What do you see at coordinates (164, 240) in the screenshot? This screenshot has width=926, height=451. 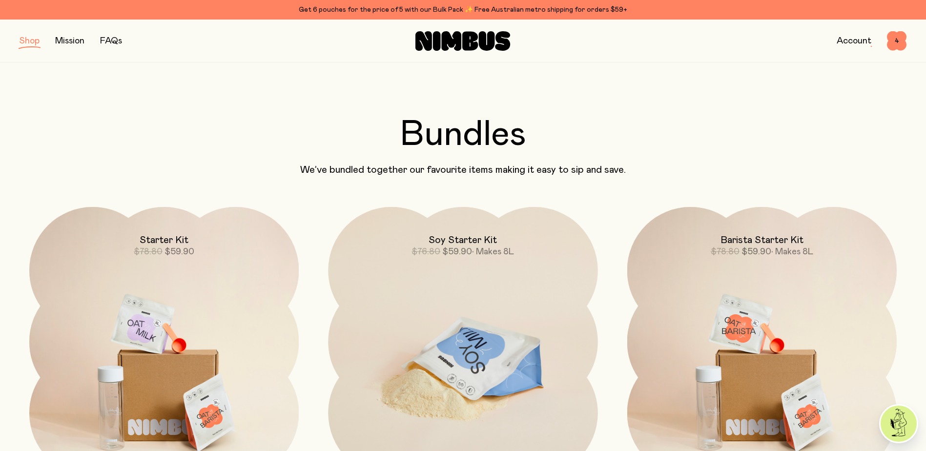 I see `h2: Starter Kit` at bounding box center [164, 240].